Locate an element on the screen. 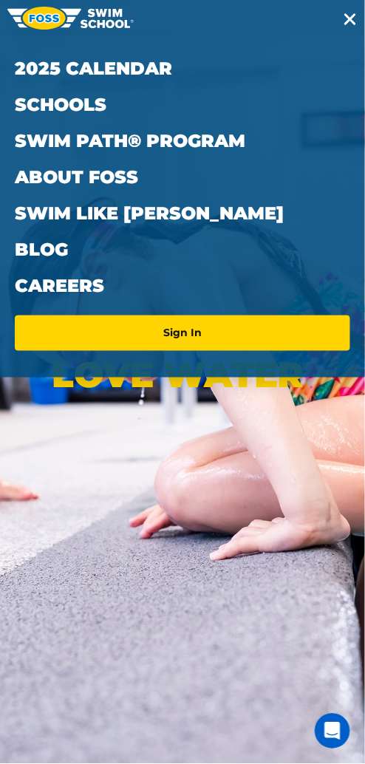 The image size is (365, 764). button: Toggle navigation is located at coordinates (350, 18).